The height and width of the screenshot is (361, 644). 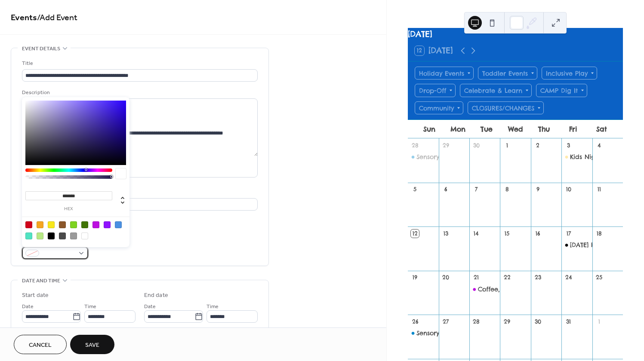 I want to click on div: #000000, so click(x=51, y=236).